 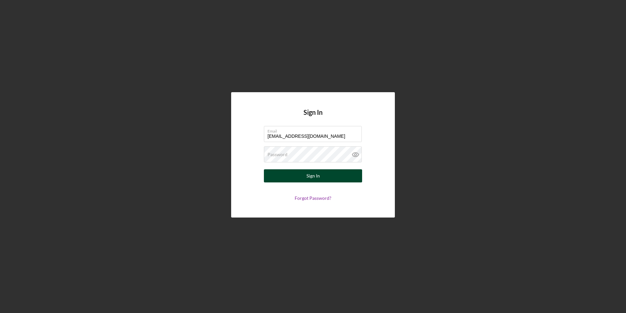 I want to click on label: Password, so click(x=278, y=154).